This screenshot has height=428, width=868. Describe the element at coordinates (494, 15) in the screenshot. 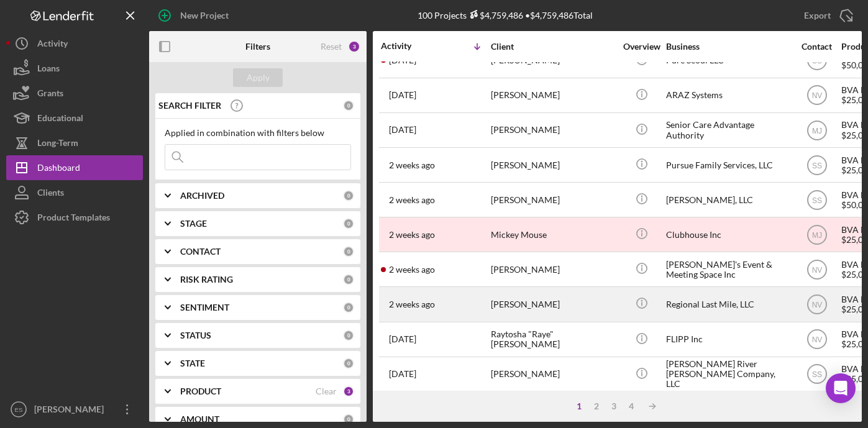

I see `div: $4,759,486` at that location.